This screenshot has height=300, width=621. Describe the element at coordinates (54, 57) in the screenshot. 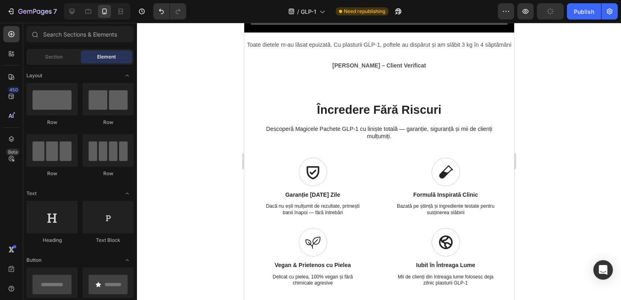

I see `span: Section` at that location.